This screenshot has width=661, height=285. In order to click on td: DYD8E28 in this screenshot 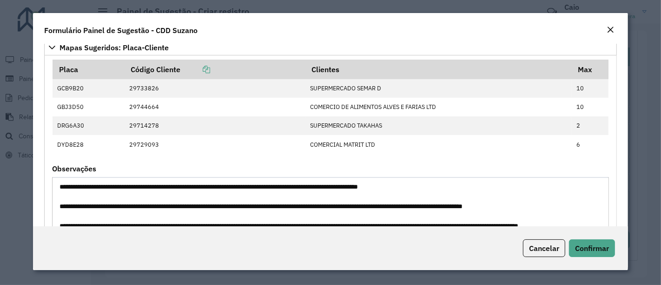, I will do `click(88, 144)`.